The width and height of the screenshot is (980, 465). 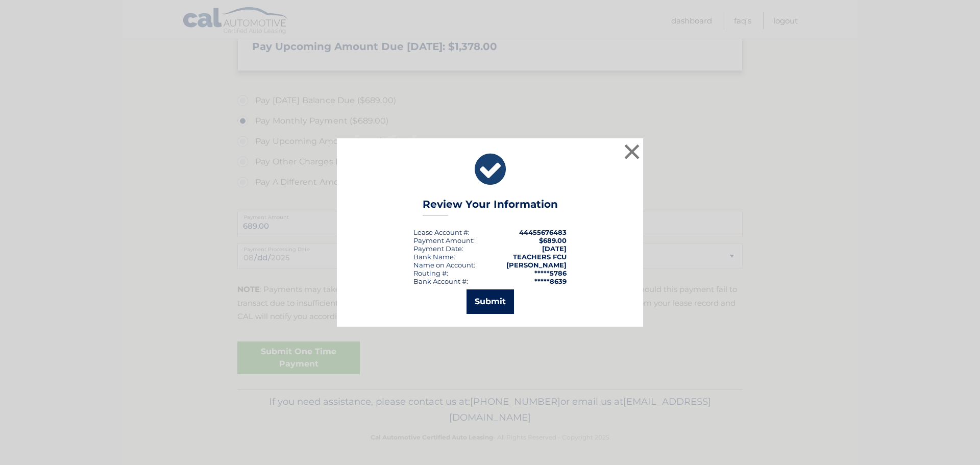 I want to click on div: Payment Amount:, so click(x=444, y=241).